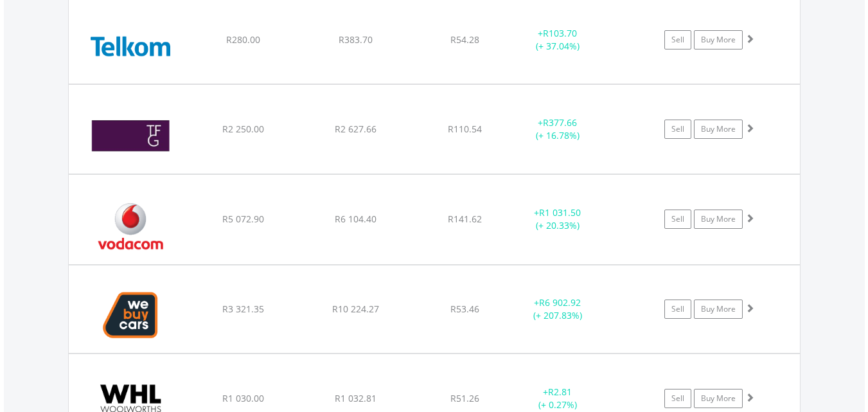  What do you see at coordinates (559, 33) in the screenshot?
I see `span: R103.70` at bounding box center [559, 33].